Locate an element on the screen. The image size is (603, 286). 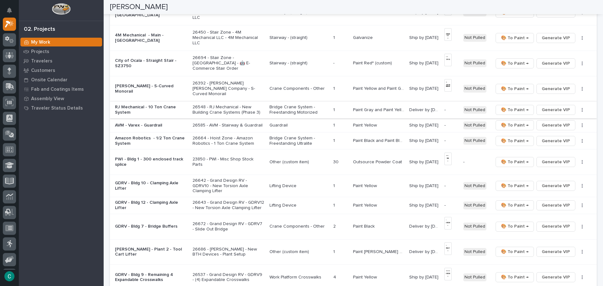
a: My Work is located at coordinates (61, 42).